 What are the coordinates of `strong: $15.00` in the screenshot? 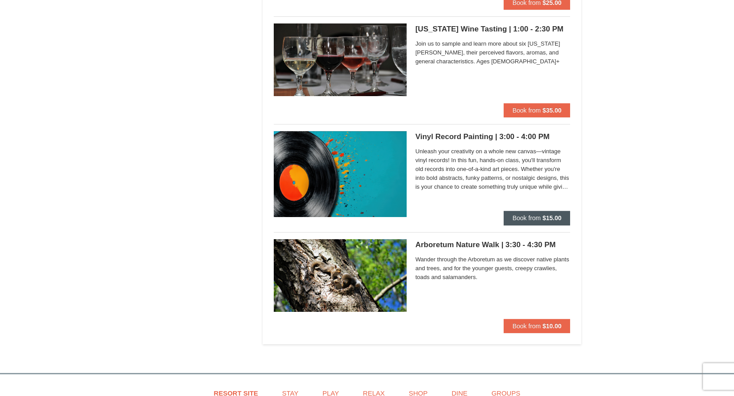 It's located at (552, 218).